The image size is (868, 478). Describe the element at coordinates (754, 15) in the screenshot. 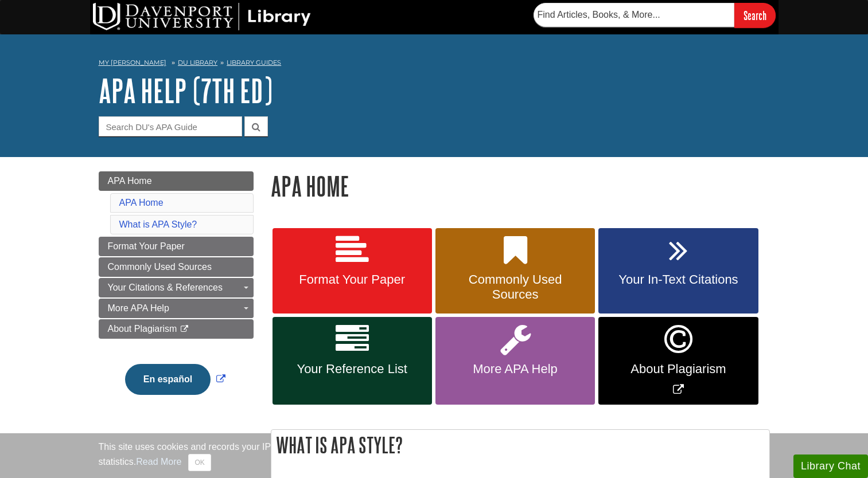

I see `input: Search` at that location.